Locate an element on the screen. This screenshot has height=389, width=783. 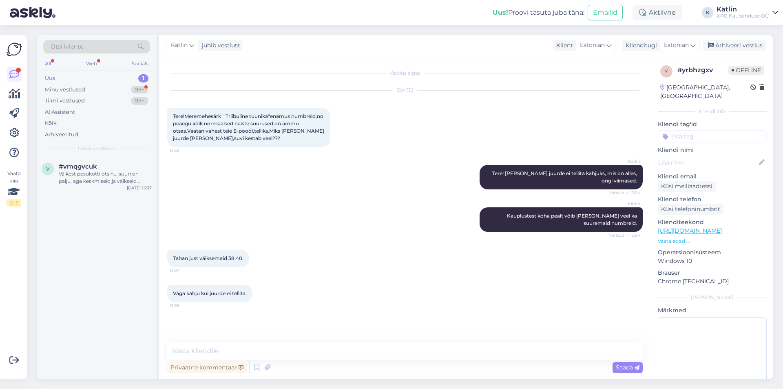
span: Tahan just väiksemaid 38,40. is located at coordinates (208, 258).